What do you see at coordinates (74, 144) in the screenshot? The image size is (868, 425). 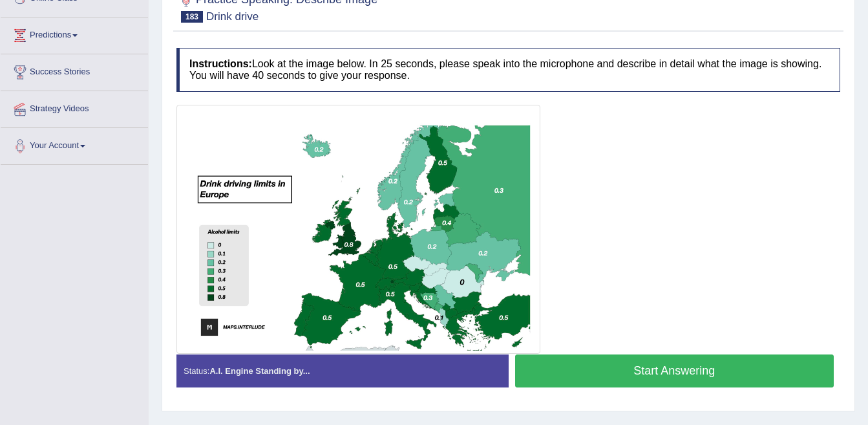 I see `a: Your Account` at bounding box center [74, 144].